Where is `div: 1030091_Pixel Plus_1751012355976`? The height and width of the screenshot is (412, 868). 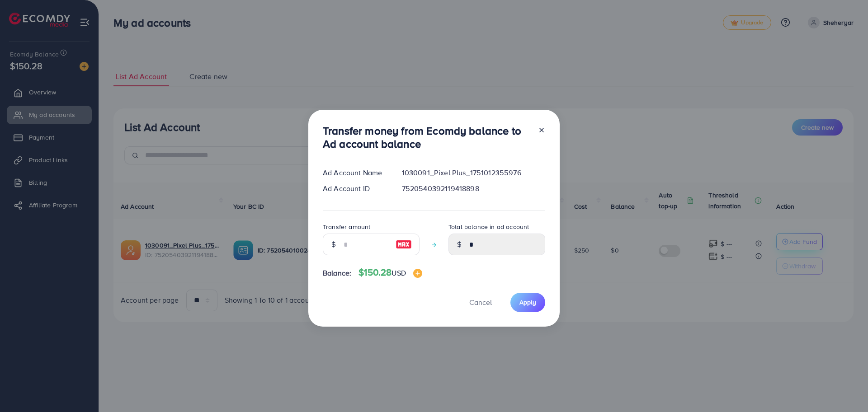
div: 1030091_Pixel Plus_1751012355976 is located at coordinates (473, 172).